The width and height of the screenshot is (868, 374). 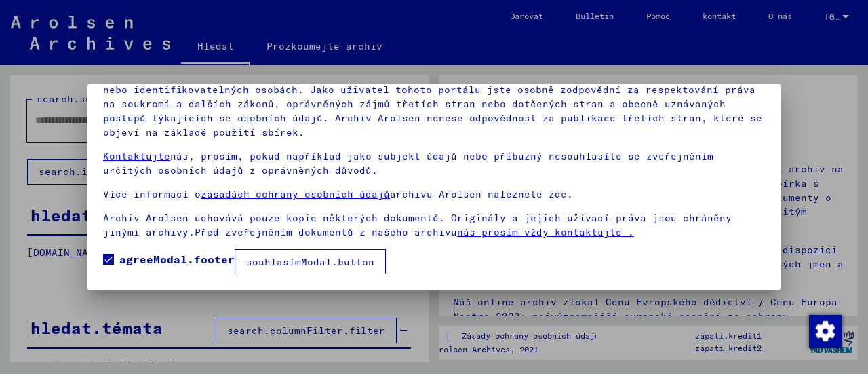 I want to click on button: souhlasímModal.button, so click(x=310, y=262).